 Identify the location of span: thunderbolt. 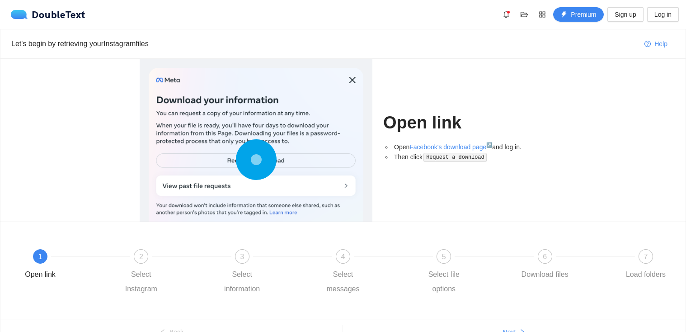
(564, 15).